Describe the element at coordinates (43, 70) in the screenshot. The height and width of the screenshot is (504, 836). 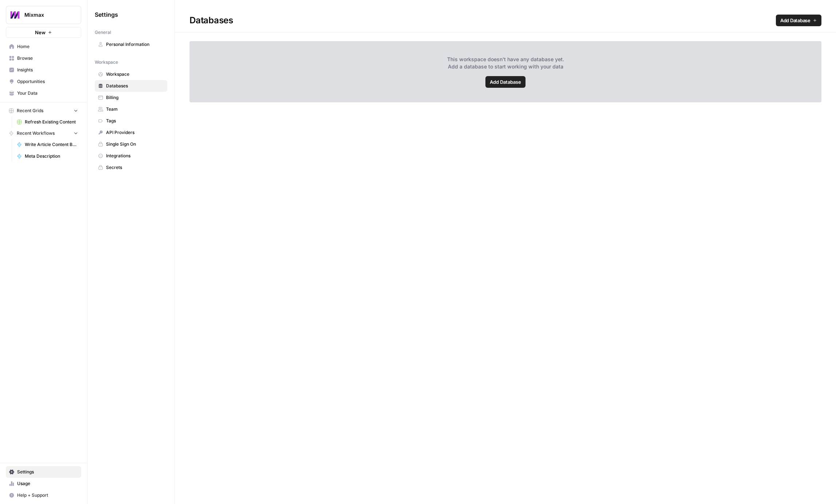
I see `a: Insights` at that location.